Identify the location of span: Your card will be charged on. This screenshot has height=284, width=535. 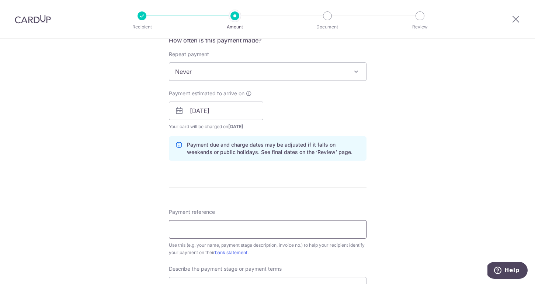
(216, 126).